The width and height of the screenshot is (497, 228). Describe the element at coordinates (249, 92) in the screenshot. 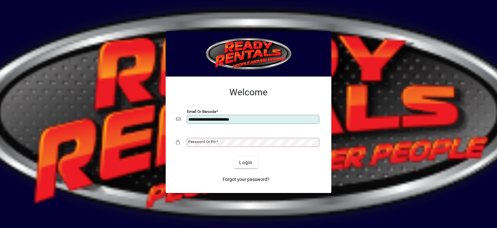

I see `h2: Welcome` at that location.